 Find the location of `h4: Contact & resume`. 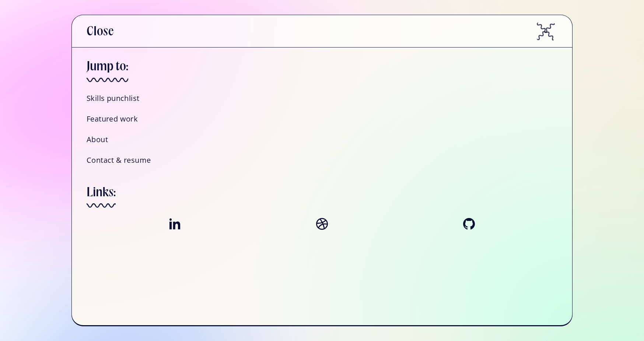

h4: Contact & resume is located at coordinates (118, 160).